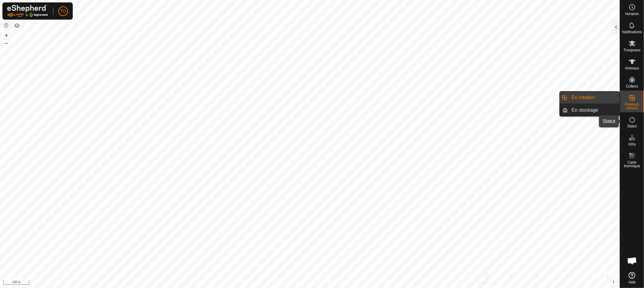 The height and width of the screenshot is (288, 644). I want to click on span: En rotation, so click(584, 98).